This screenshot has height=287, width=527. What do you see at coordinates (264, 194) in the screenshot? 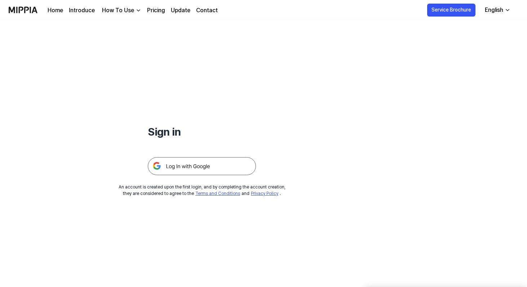
I see `a: Privacy Policy` at bounding box center [264, 194].